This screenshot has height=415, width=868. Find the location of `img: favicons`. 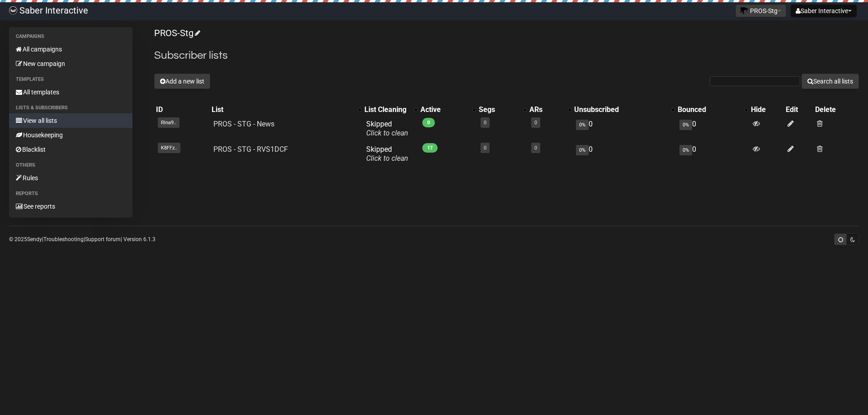

img: favicons is located at coordinates (744, 10).